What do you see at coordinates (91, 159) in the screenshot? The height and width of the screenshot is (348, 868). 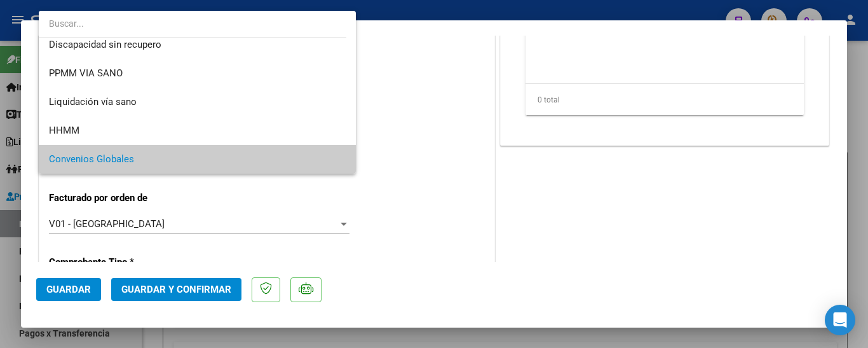 I see `span: Convenios Globales` at bounding box center [91, 159].